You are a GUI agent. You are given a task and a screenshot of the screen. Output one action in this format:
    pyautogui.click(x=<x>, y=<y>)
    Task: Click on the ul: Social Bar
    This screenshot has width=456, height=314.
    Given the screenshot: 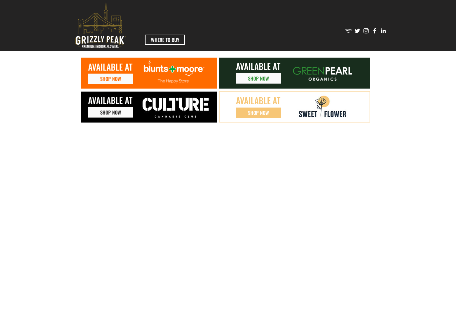 What is the action you would take?
    pyautogui.click(x=365, y=31)
    